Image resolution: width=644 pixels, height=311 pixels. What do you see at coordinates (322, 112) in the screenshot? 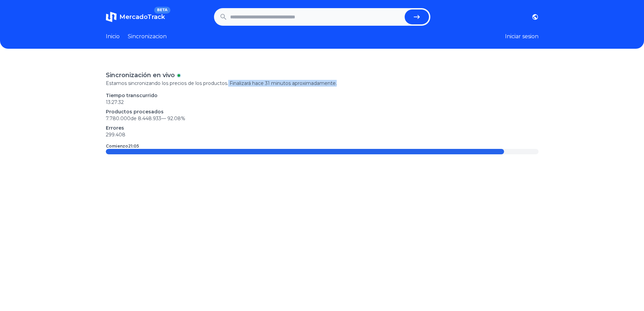
I see `p: Productos procesados` at bounding box center [322, 112].